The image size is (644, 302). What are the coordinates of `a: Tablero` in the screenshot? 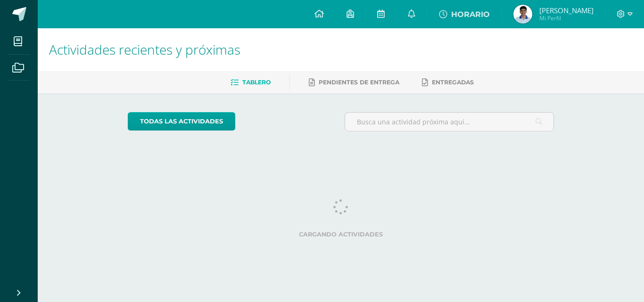 It's located at (250, 82).